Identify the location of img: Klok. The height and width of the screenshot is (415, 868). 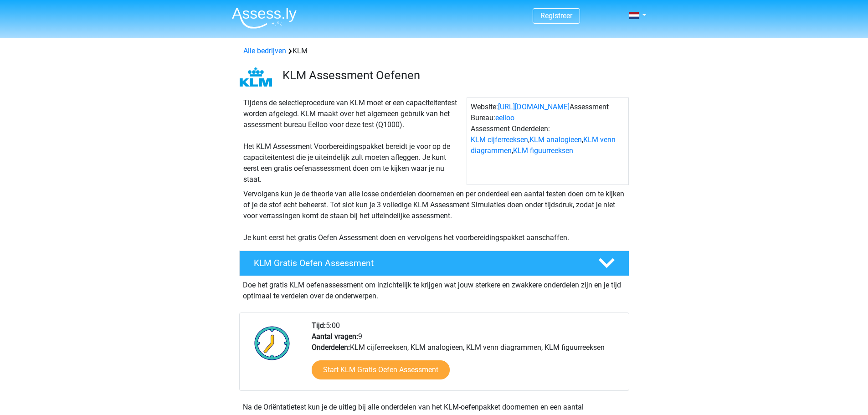
(272, 343).